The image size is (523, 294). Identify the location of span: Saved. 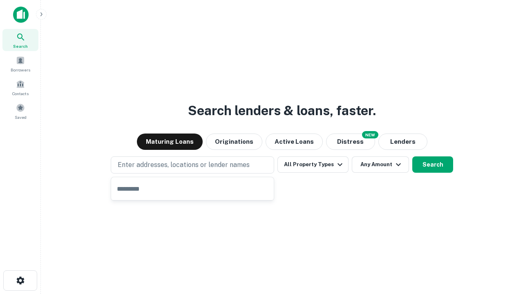
(20, 117).